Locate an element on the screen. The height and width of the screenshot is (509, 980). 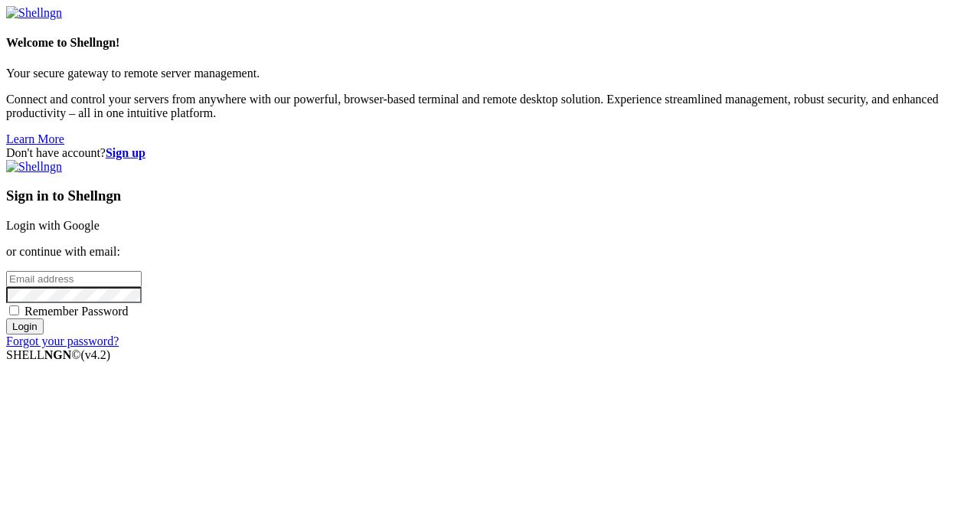
a: Forgot your password? is located at coordinates (62, 341).